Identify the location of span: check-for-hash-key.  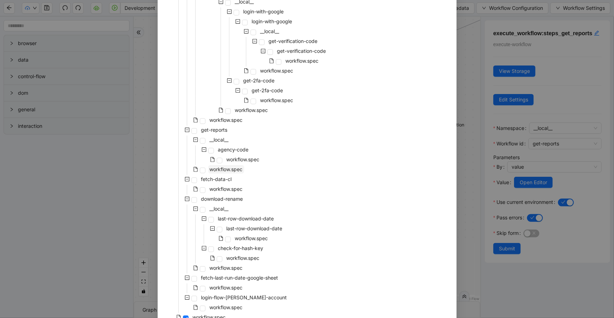
(241, 248).